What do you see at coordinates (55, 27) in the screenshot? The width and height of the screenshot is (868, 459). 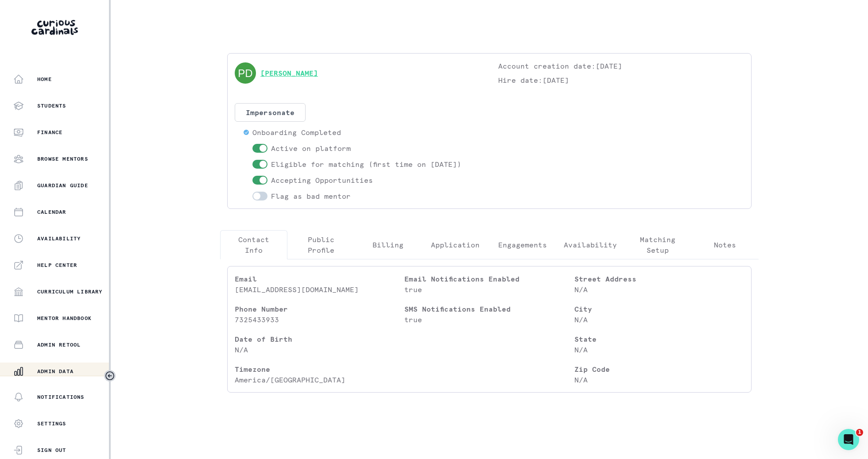 I see `img: Curious Cardinals Logo` at bounding box center [55, 27].